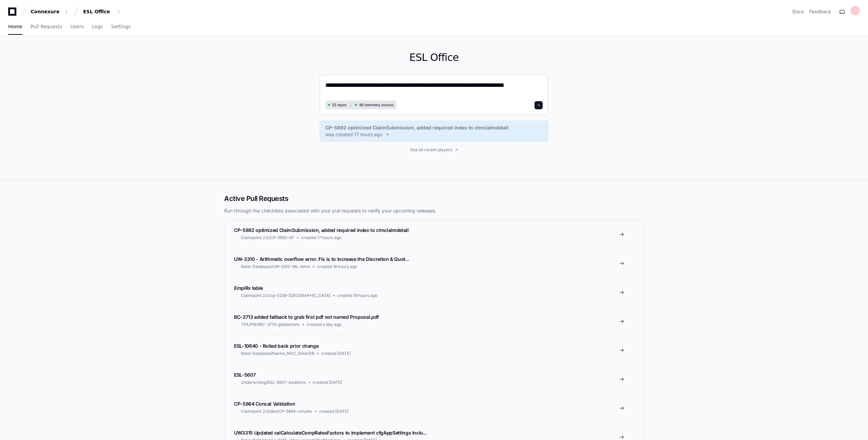  What do you see at coordinates (102, 11) in the screenshot?
I see `button: ESL Office` at bounding box center [102, 11].